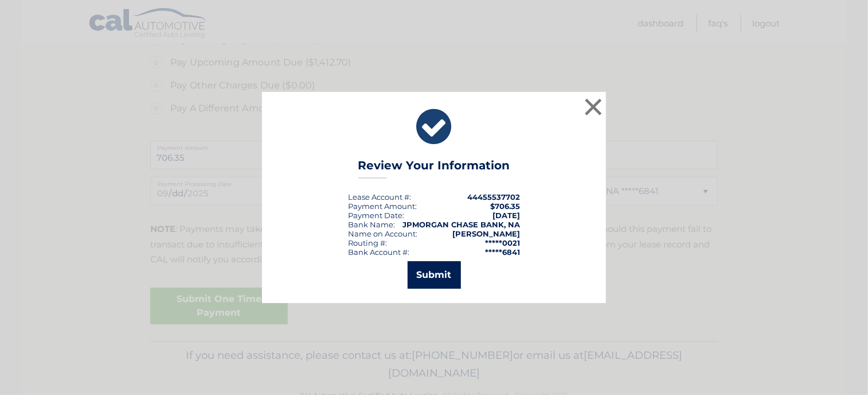  Describe the element at coordinates (378, 252) in the screenshot. I see `div: Bank Account #:` at that location.